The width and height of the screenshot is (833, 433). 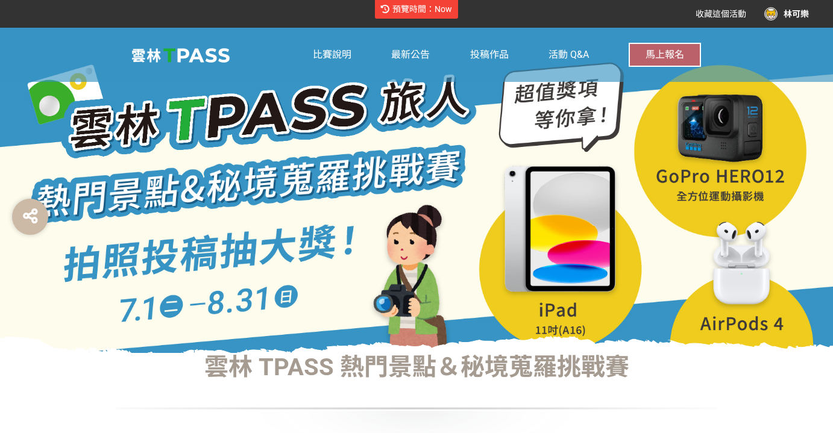 I want to click on span: 馬上報名, so click(x=665, y=54).